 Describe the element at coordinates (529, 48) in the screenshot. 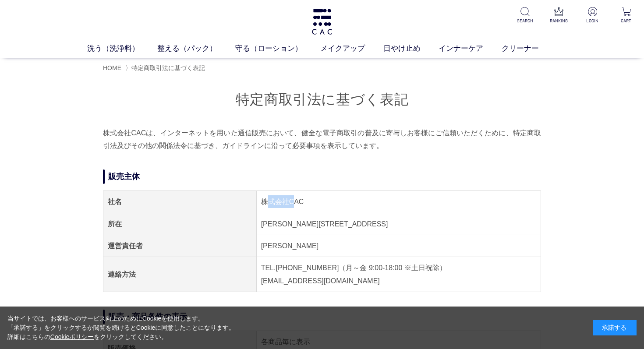

I see `a: クリーナー` at that location.